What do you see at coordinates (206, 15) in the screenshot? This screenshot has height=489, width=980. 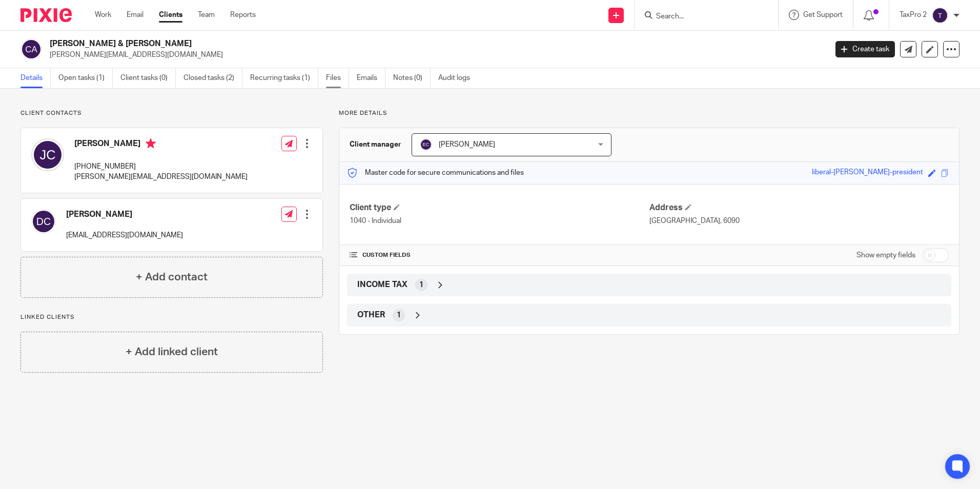 I see `a: Team` at bounding box center [206, 15].